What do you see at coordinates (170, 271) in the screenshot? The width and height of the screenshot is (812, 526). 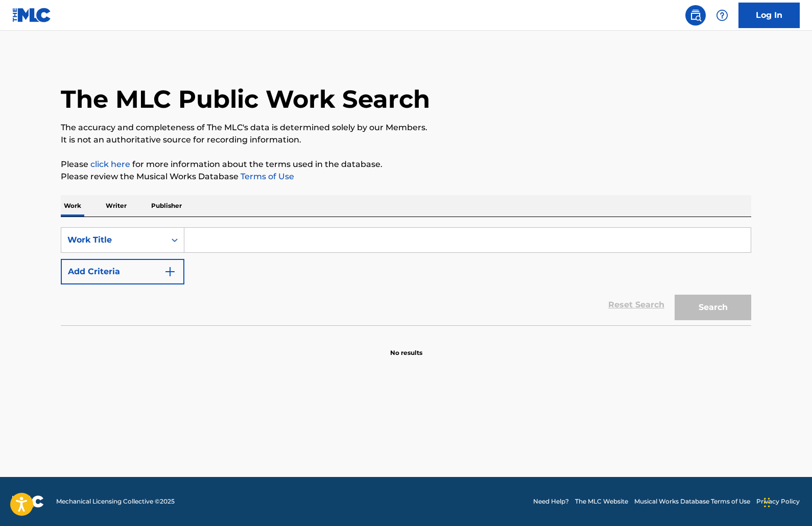 I see `img: 9d2ae6d4665cec9f34b9.svg` at bounding box center [170, 271].